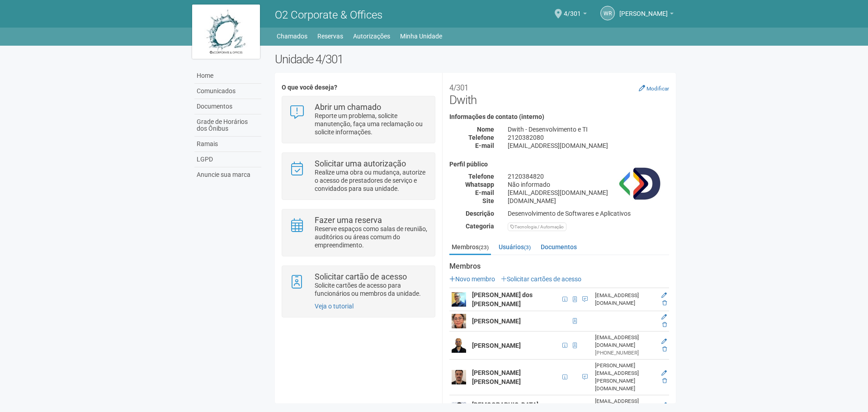 This screenshot has width=868, height=412. Describe the element at coordinates (292, 36) in the screenshot. I see `a: Chamados` at that location.